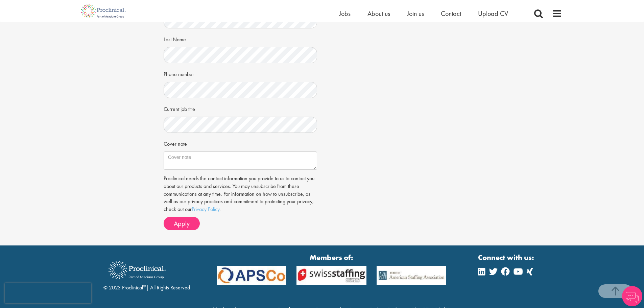 This screenshot has width=644, height=308. Describe the element at coordinates (175, 38) in the screenshot. I see `label: Last Name` at that location.